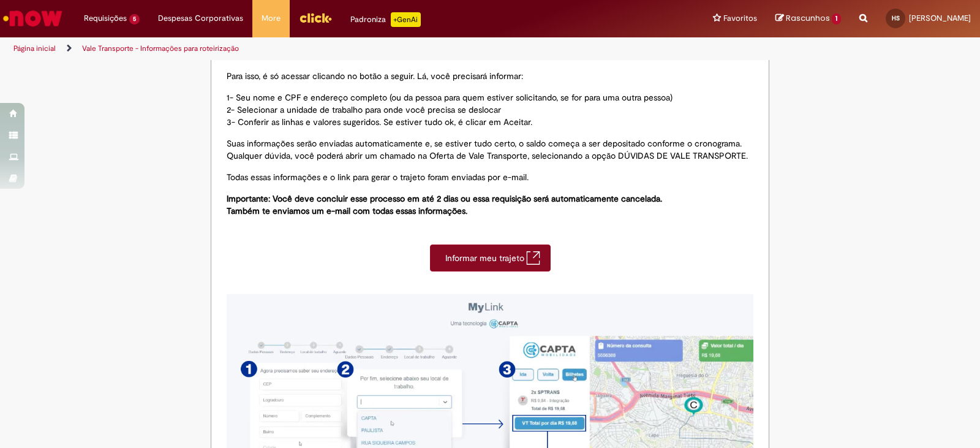 Image resolution: width=980 pixels, height=448 pixels. I want to click on span: Requisições, so click(105, 18).